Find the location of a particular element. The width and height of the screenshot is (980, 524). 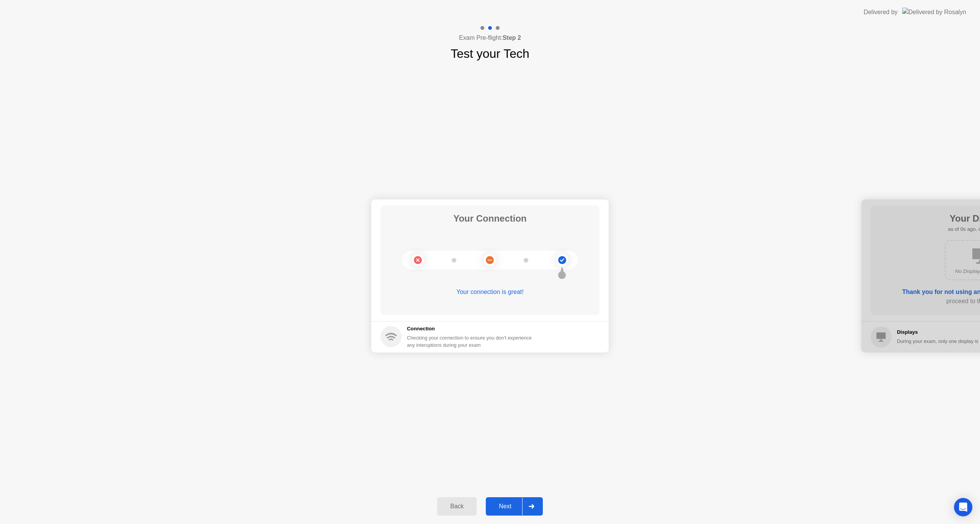

div: Checking your connection to ensure you don’t experience any interuptions during your exam is located at coordinates (472, 341).